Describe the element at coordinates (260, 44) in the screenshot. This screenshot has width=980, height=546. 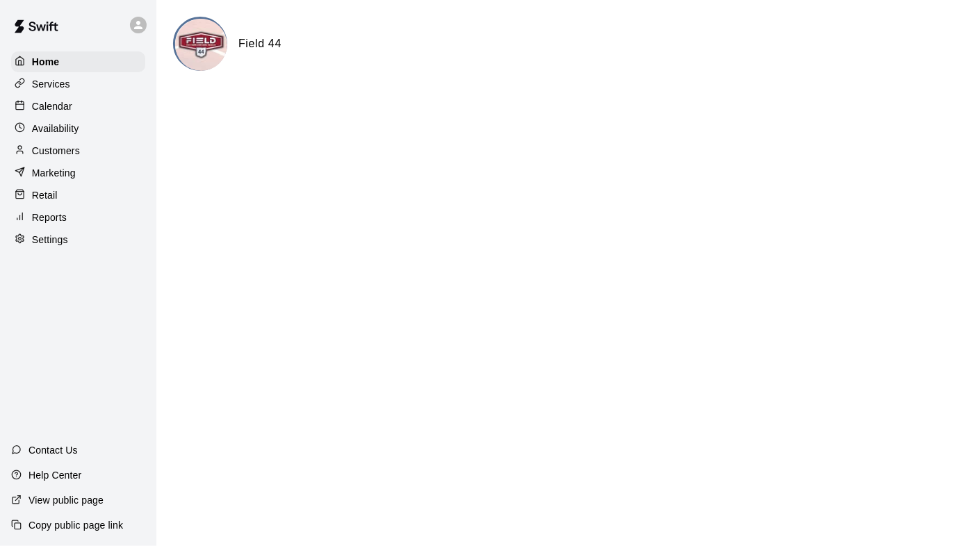
I see `h6: Field 44` at that location.